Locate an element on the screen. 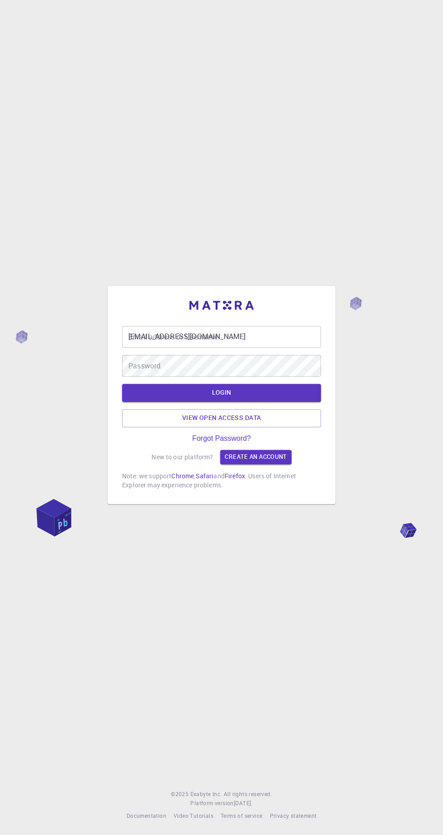  a: Documentation is located at coordinates (146, 816).